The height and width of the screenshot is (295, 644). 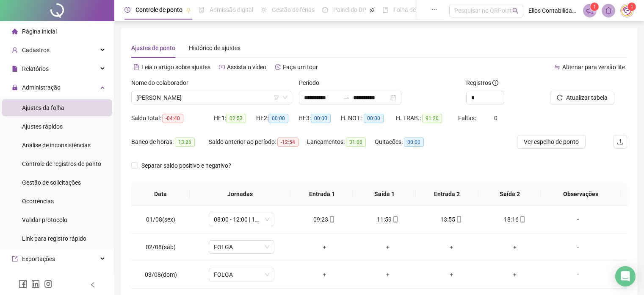 What do you see at coordinates (173, 118) in the screenshot?
I see `div: Saldo total:` at bounding box center [173, 118].